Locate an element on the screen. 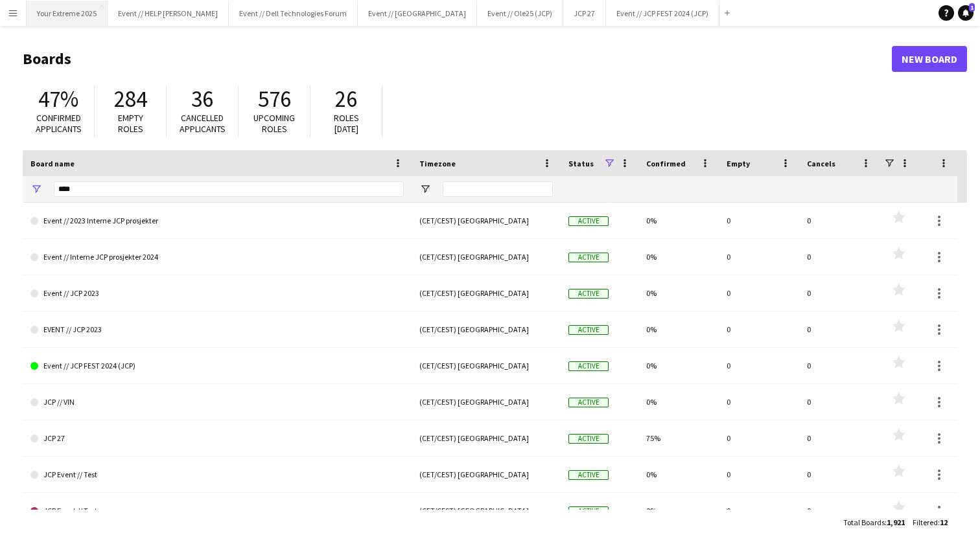  span: Upcoming roles is located at coordinates (275, 123).